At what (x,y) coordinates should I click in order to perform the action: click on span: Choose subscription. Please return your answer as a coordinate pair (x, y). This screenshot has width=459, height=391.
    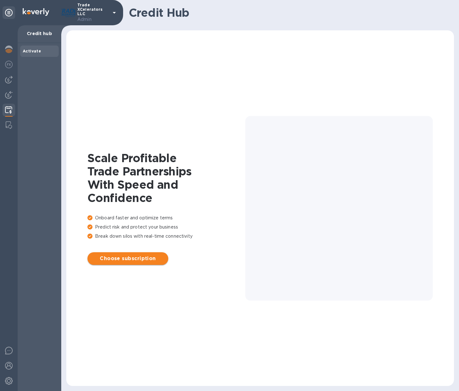
    Looking at the image, I should click on (128, 258).